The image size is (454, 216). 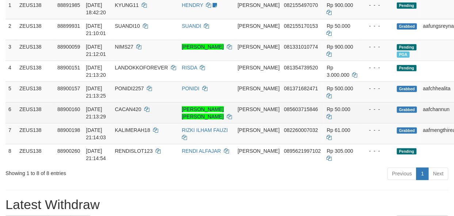 What do you see at coordinates (301, 68) in the screenshot?
I see `span: Copy 081354739520 to clipboard` at bounding box center [301, 68].